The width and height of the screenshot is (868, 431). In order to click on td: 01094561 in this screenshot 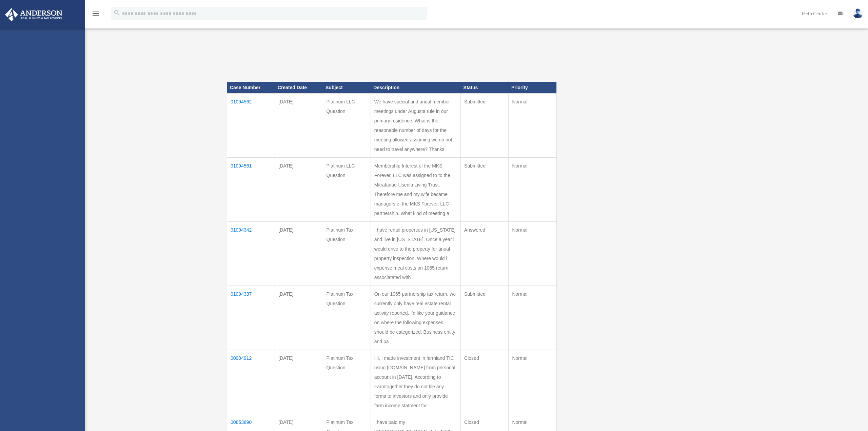, I will do `click(251, 189)`.